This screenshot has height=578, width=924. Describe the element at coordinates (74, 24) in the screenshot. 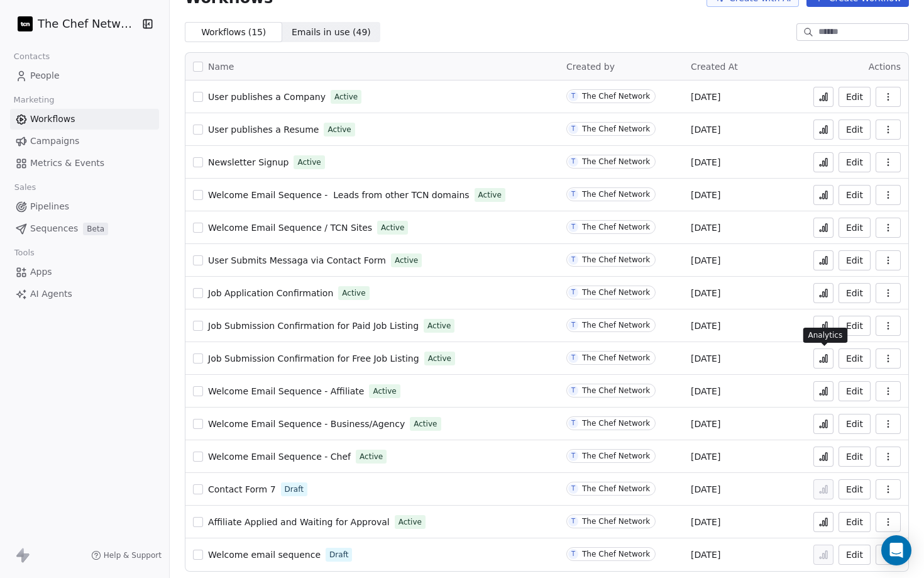

I see `button: The Chef Network` at that location.